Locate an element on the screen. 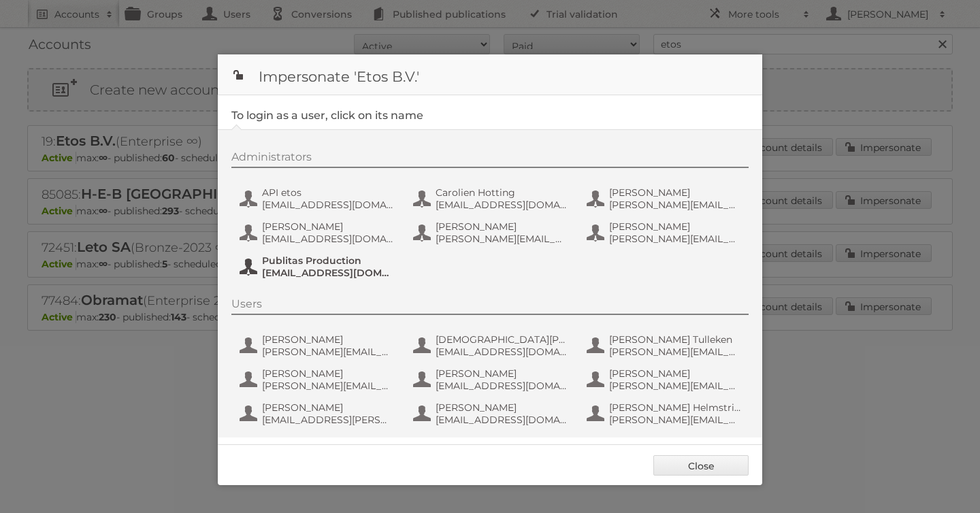 Image resolution: width=980 pixels, height=513 pixels. span: Publitas Production is located at coordinates (328, 261).